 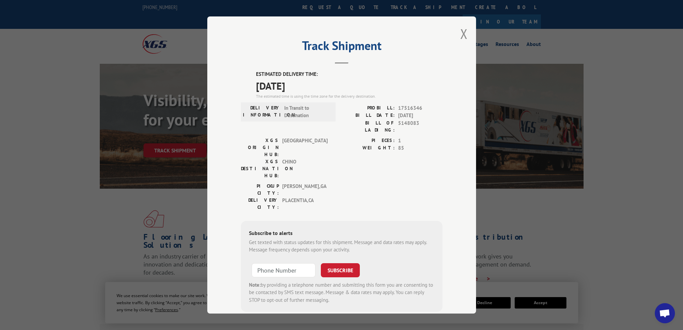 What do you see at coordinates (260, 148) in the screenshot?
I see `label: XGS ORIGIN HUB:` at bounding box center [260, 148].